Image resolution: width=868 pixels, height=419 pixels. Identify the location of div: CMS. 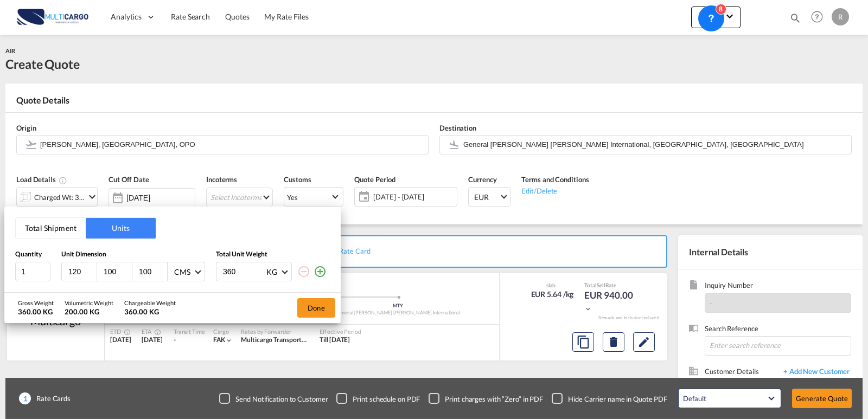
(182, 272).